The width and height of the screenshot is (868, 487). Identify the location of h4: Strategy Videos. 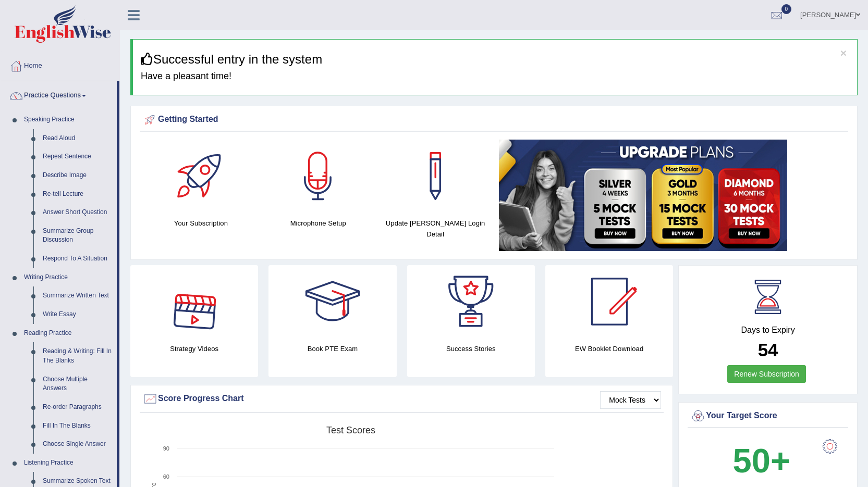
(194, 348).